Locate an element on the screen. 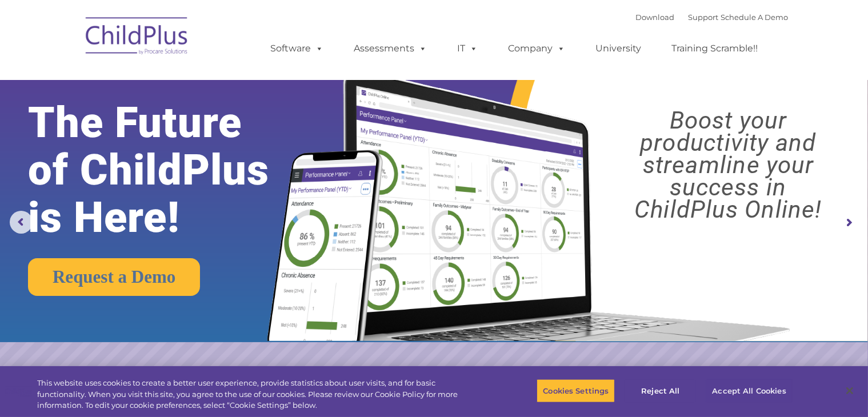  a: Company is located at coordinates (537, 49).